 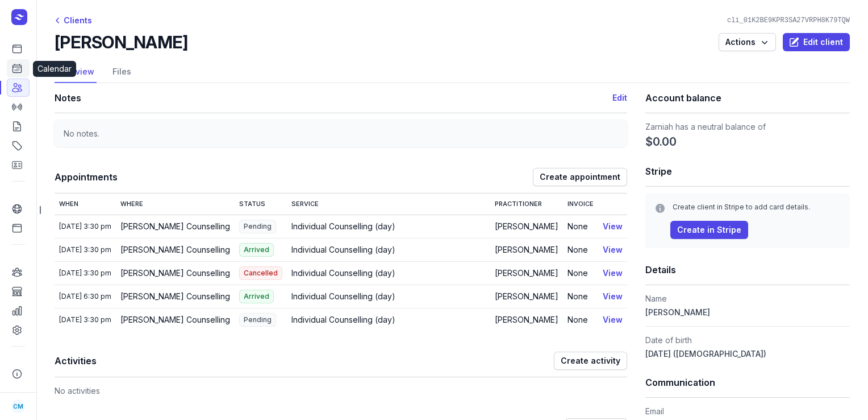 What do you see at coordinates (452, 72) in the screenshot?
I see `nav: Tabs` at bounding box center [452, 72].